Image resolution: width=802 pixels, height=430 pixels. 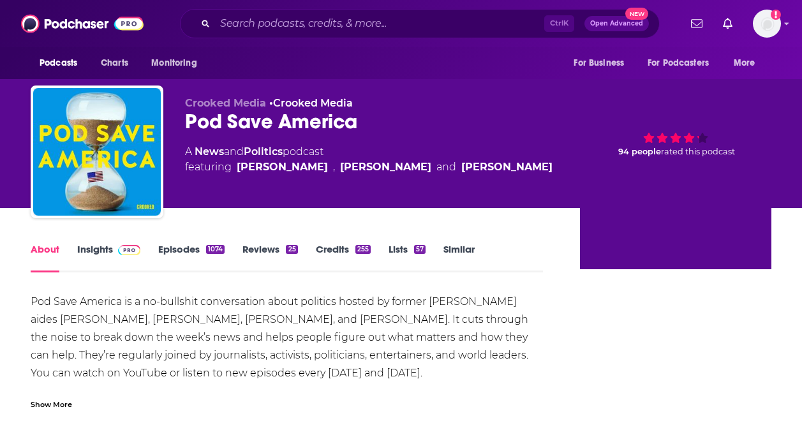 I want to click on a: Charts, so click(x=114, y=63).